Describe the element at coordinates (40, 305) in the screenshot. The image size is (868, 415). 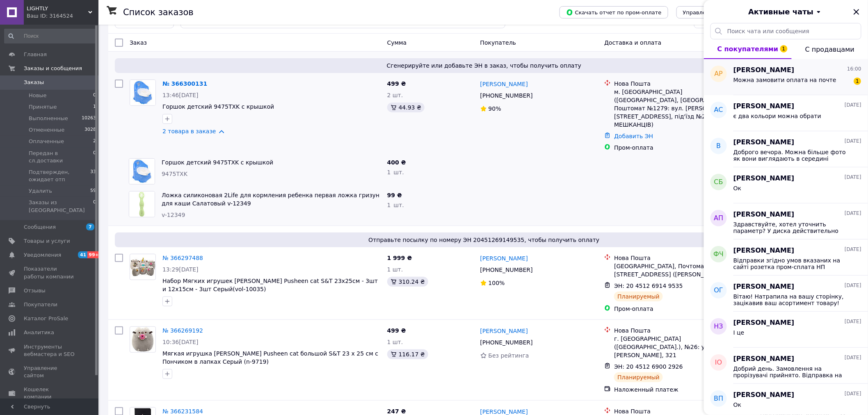
I see `span: Покупатели` at that location.